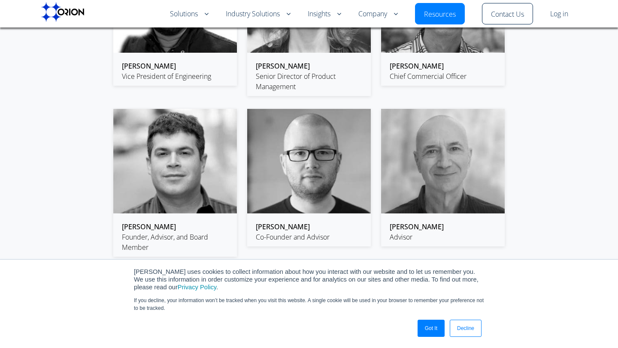 This screenshot has height=348, width=618. I want to click on div: Chat Widget, so click(596, 328).